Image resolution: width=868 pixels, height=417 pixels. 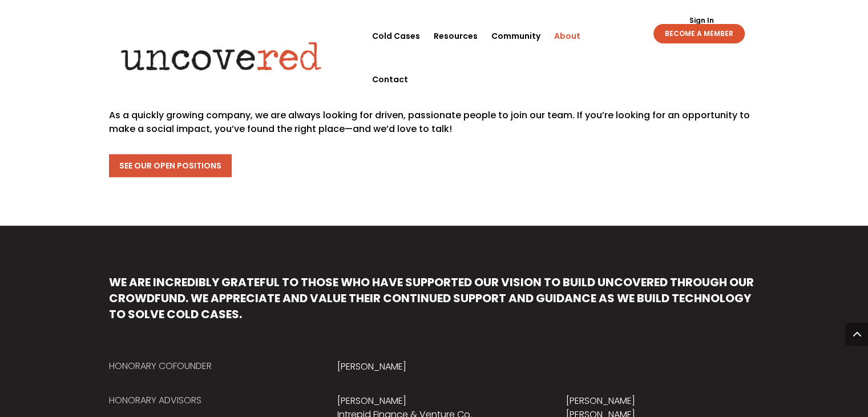 What do you see at coordinates (170, 166) in the screenshot?
I see `a: See Our Open Positions` at bounding box center [170, 166].